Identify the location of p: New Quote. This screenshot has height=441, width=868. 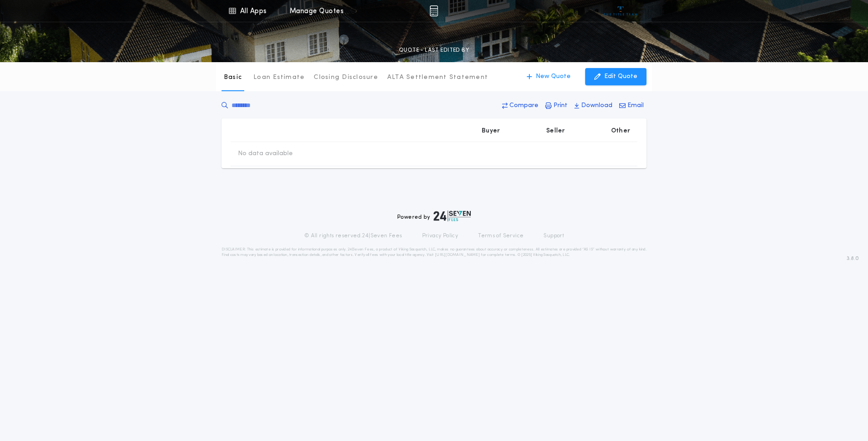
(553, 77).